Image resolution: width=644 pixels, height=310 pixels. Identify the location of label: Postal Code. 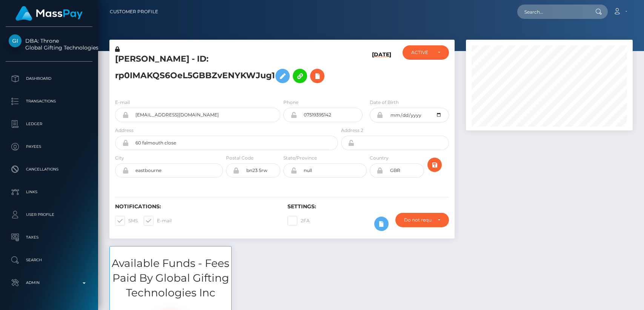
(239, 158).